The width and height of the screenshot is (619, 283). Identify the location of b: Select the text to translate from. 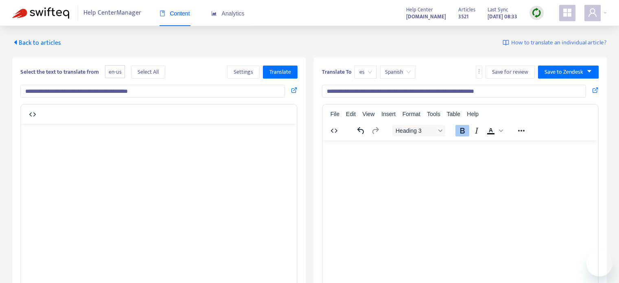
(59, 72).